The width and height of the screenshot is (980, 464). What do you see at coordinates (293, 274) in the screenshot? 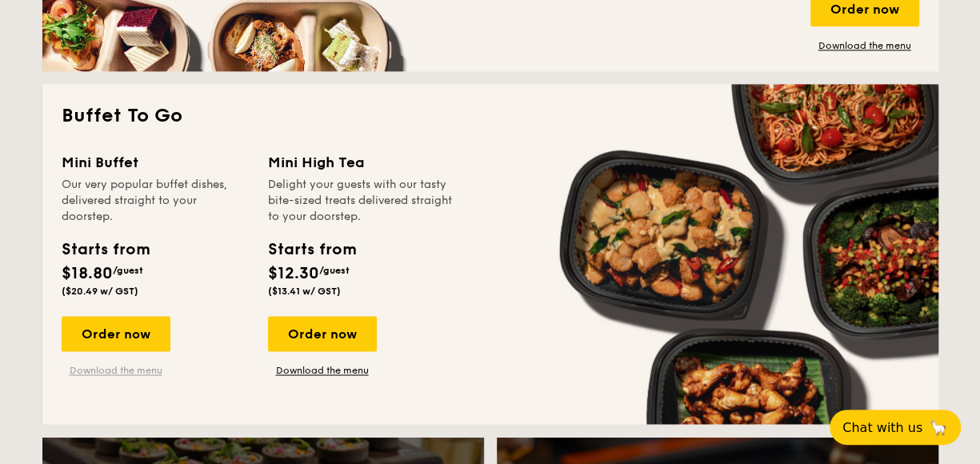
I see `span: $12.30` at bounding box center [293, 274].